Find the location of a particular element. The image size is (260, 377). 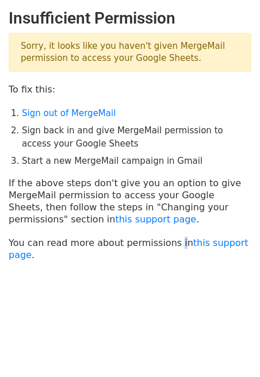

div: Chat Widget is located at coordinates (231, 349).